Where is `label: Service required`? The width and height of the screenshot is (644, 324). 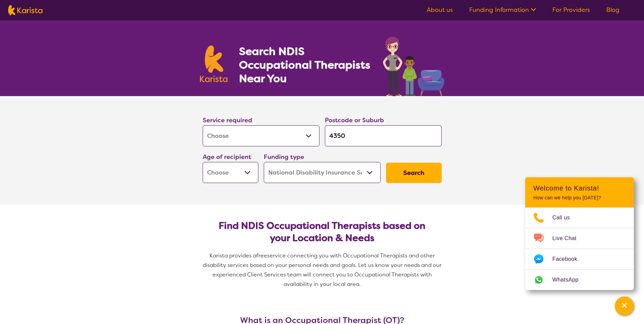 label: Service required is located at coordinates (227, 120).